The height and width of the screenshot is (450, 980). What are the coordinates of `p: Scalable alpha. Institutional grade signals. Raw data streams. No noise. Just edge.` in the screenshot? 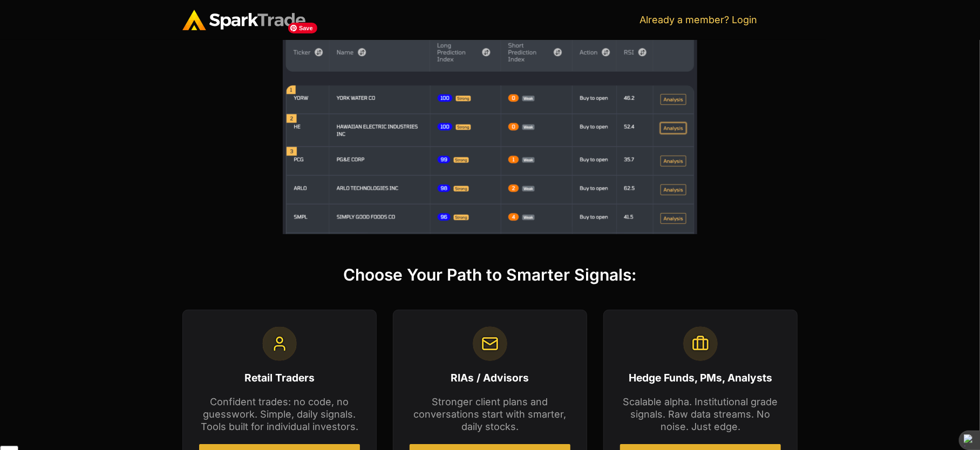 It's located at (701, 414).